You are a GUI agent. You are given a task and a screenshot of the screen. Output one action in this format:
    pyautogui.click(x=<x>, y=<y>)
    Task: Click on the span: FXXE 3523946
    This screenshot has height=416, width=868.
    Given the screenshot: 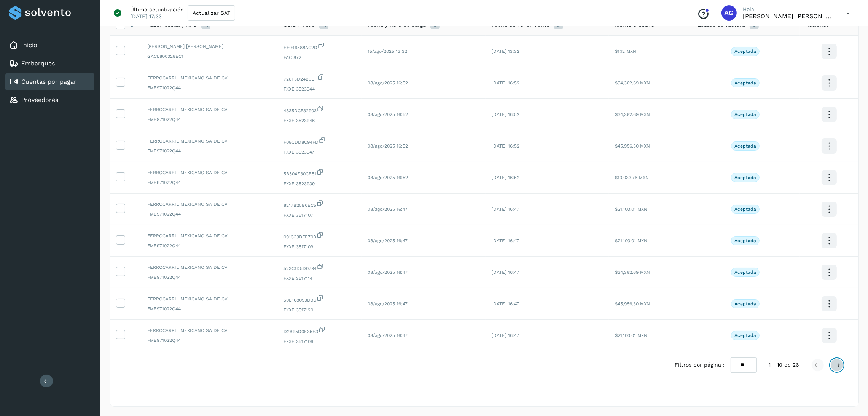 What is the action you would take?
    pyautogui.click(x=319, y=121)
    